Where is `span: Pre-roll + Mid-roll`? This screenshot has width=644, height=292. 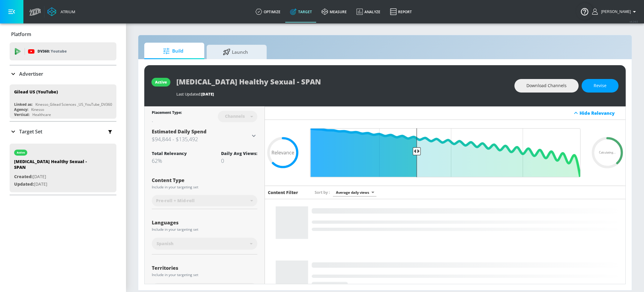
span: Pre-roll + Mid-roll is located at coordinates (175, 201).